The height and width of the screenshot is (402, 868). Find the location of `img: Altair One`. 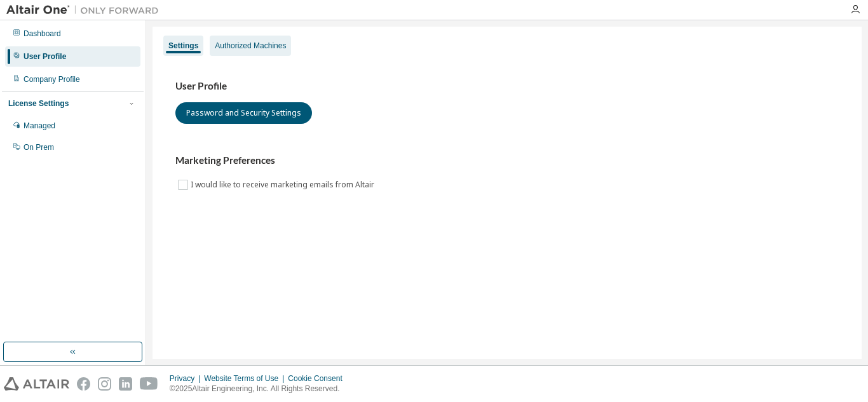

img: Altair One is located at coordinates (85, 10).